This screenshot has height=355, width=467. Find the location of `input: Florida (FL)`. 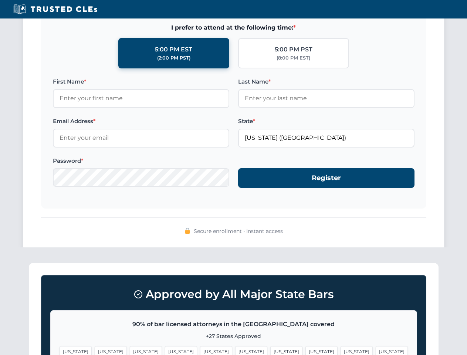

input: Florida (FL) is located at coordinates (326, 138).